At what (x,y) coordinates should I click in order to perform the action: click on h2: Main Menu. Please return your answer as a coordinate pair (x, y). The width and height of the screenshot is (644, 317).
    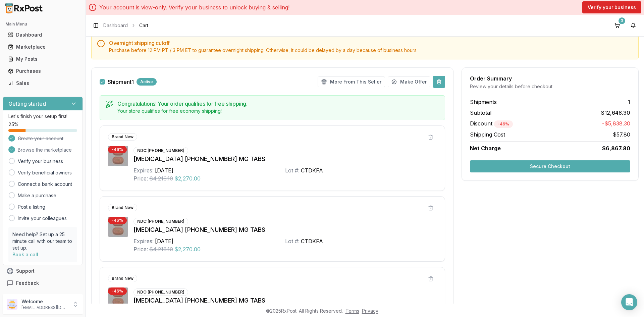
    Looking at the image, I should click on (42, 24).